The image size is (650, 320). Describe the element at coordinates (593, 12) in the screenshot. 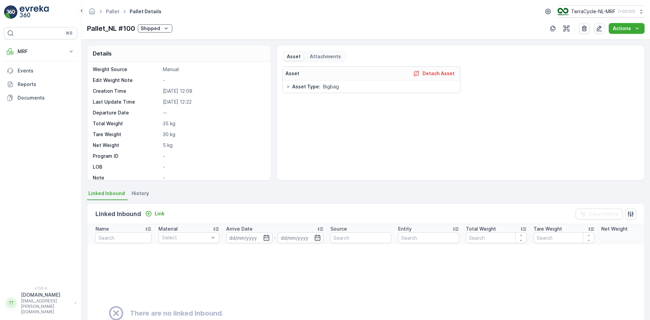

I see `p: TerraCycle-NL-MRF` at that location.